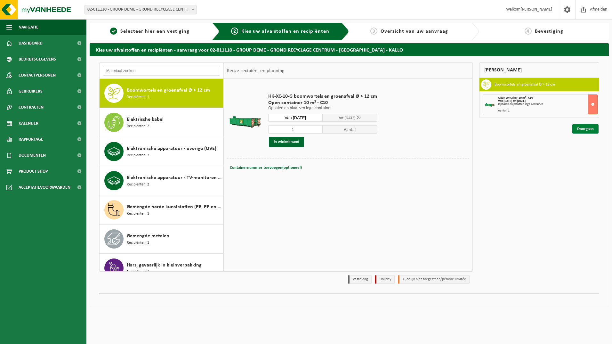 The image size is (612, 344). What do you see at coordinates (256, 71) in the screenshot?
I see `div: Keuze recipiënt en planning` at bounding box center [256, 71].